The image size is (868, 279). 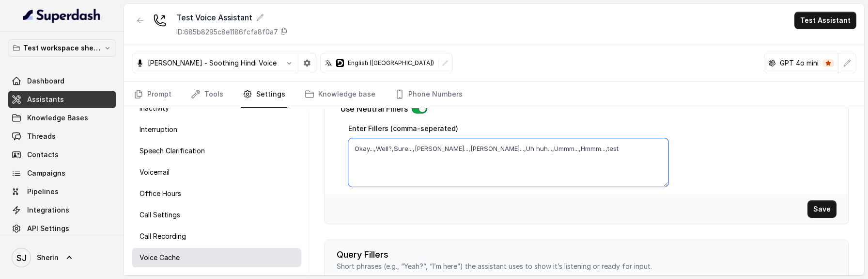 What do you see at coordinates (163, 236) in the screenshot?
I see `p: Call Recording` at bounding box center [163, 236].